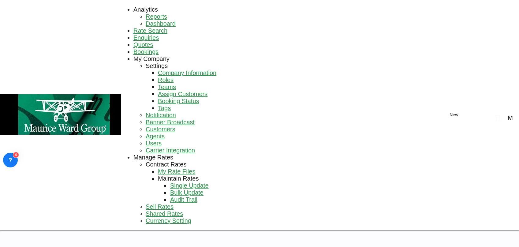 This screenshot has height=247, width=519. Describe the element at coordinates (146, 52) in the screenshot. I see `a: Bookings` at that location.